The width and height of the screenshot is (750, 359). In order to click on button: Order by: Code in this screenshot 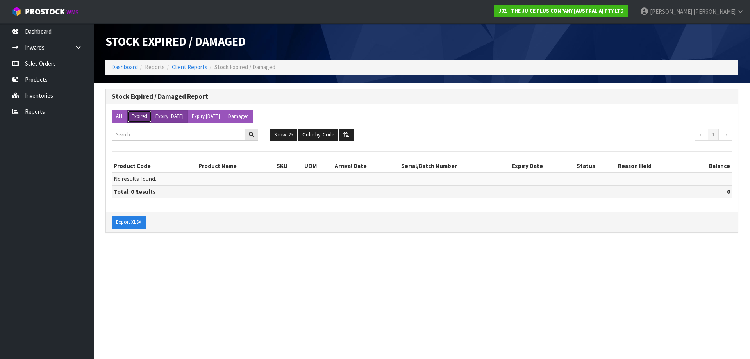, I will do `click(318, 135)`.